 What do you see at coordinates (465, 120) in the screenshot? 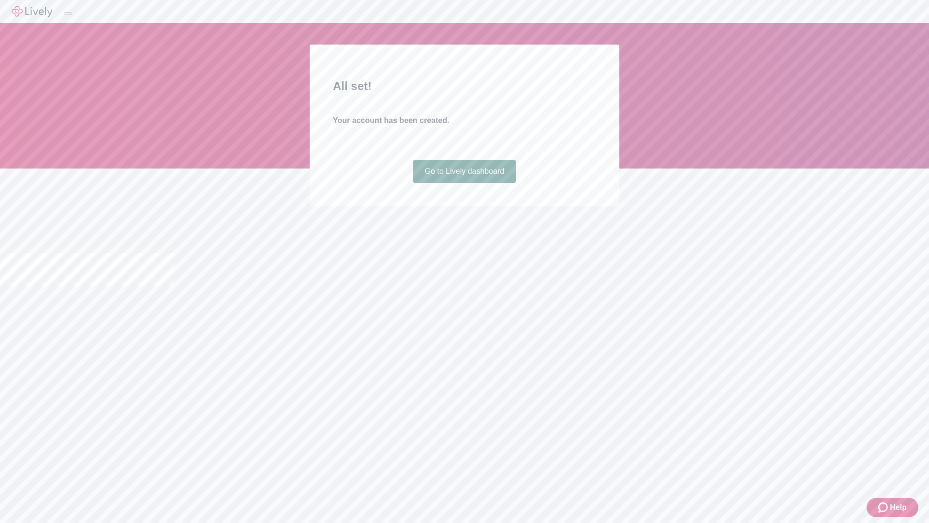
I see `h4: Your account has been created.` at bounding box center [465, 120].